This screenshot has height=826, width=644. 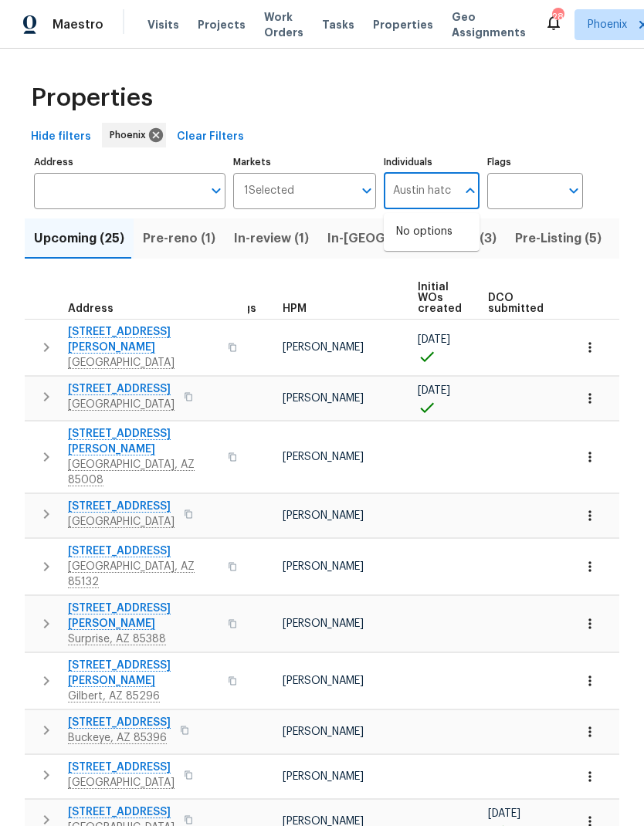 I want to click on span: Tasks, so click(x=338, y=25).